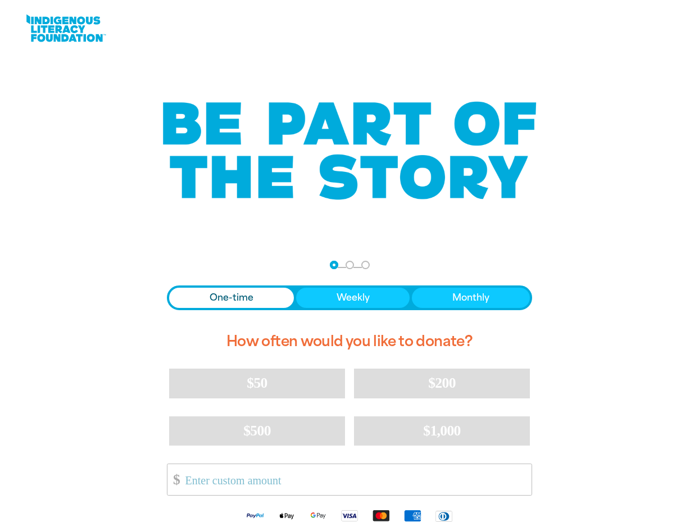 The width and height of the screenshot is (699, 522). Describe the element at coordinates (471, 298) in the screenshot. I see `span: Monthly` at that location.